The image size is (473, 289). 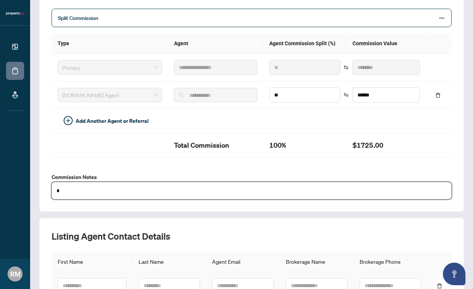 What do you see at coordinates (112, 121) in the screenshot?
I see `span: Add Another Agent or Referral` at bounding box center [112, 121].